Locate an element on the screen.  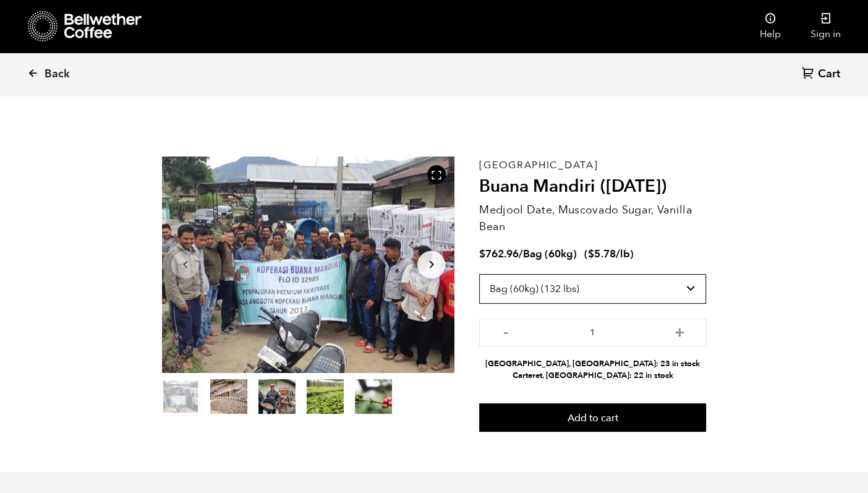
bdi: 5.78 is located at coordinates (601, 253).